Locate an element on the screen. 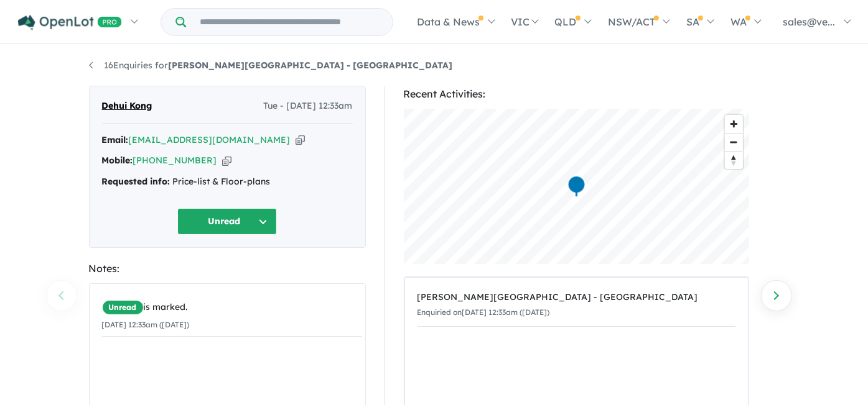 The height and width of the screenshot is (405, 868). div: Map marker is located at coordinates (576, 186).